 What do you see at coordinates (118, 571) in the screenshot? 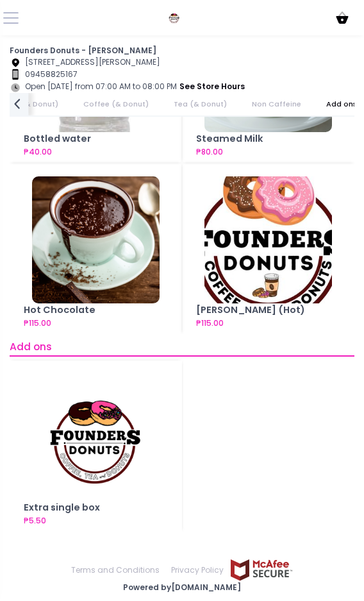
I see `a: Terms and Conditions` at bounding box center [118, 571].